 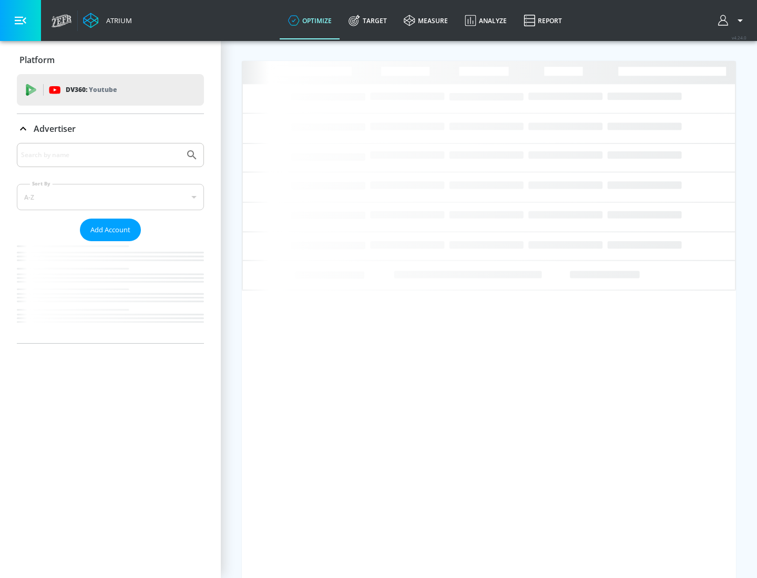 I want to click on input: Search by name, so click(x=100, y=155).